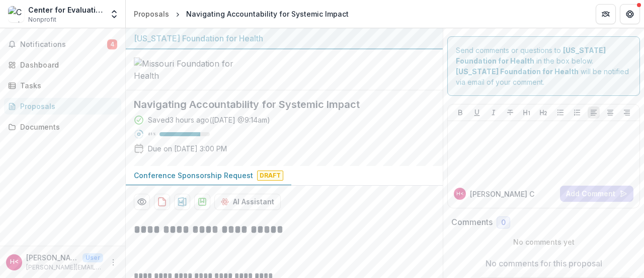 Image resolution: width=644 pixels, height=278 pixels. What do you see at coordinates (544, 263) in the screenshot?
I see `p: No comments for this proposal` at bounding box center [544, 263].